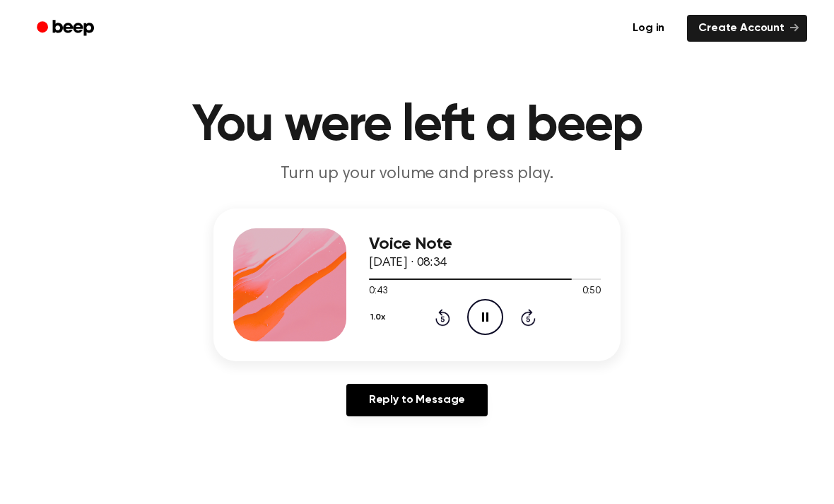 The width and height of the screenshot is (834, 504). Describe the element at coordinates (648, 29) in the screenshot. I see `a: Log in` at that location.